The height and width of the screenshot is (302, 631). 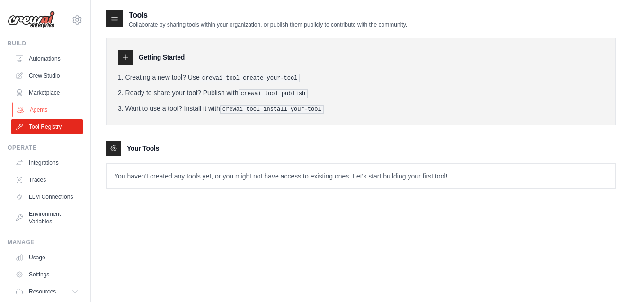 I want to click on li: Ready to share your tool? Publish with, so click(x=361, y=93).